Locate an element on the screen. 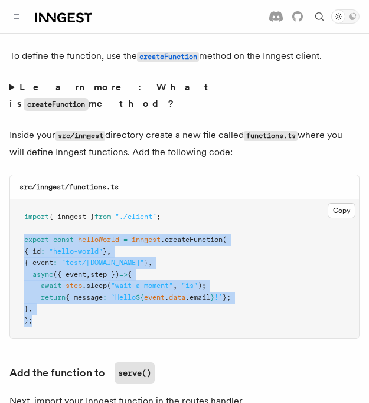 The image size is (369, 403). span: "wait-a-moment" is located at coordinates (142, 286).